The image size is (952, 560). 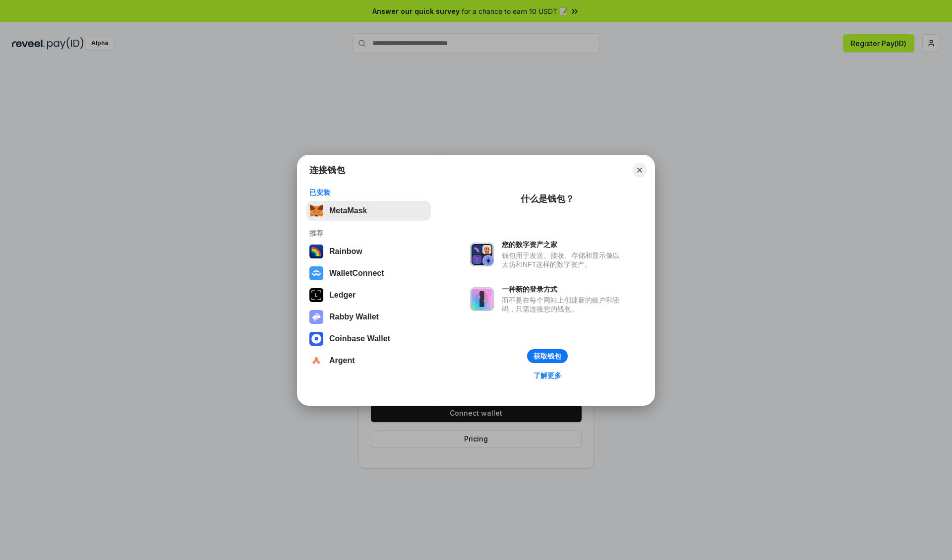 What do you see at coordinates (369, 251) in the screenshot?
I see `button: Rainbow` at bounding box center [369, 251].